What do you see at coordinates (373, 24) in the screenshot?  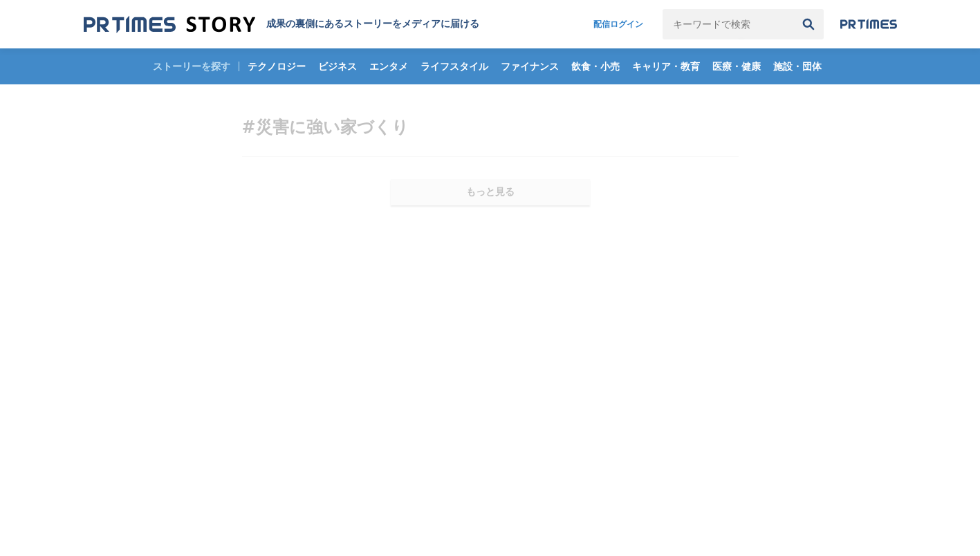 I see `h1: 成果の裏側にあるストーリーをメディアに届ける` at bounding box center [373, 24].